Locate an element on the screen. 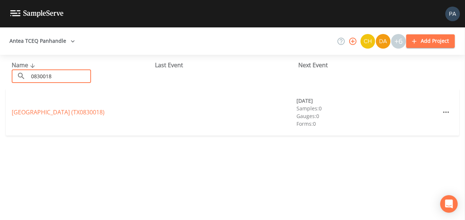  input: Search Projects is located at coordinates (60, 76).